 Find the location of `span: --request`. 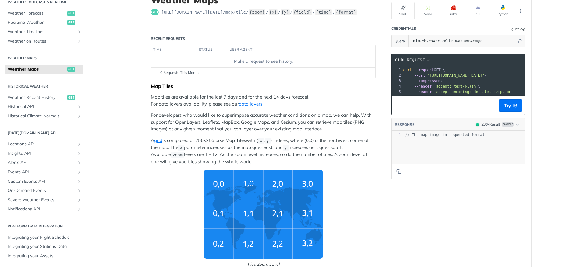

span: --request is located at coordinates (424, 70).